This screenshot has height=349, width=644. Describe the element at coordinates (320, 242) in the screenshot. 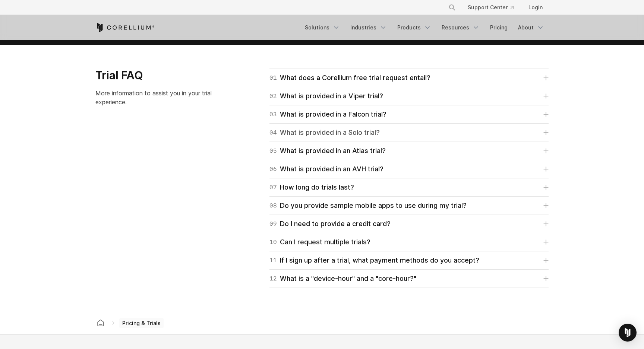

I see `div: Can I request multiple trials?` at that location.